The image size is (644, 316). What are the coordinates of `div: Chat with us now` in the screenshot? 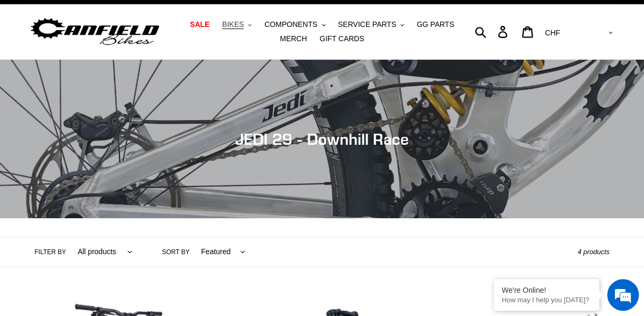 It's located at (132, 66).